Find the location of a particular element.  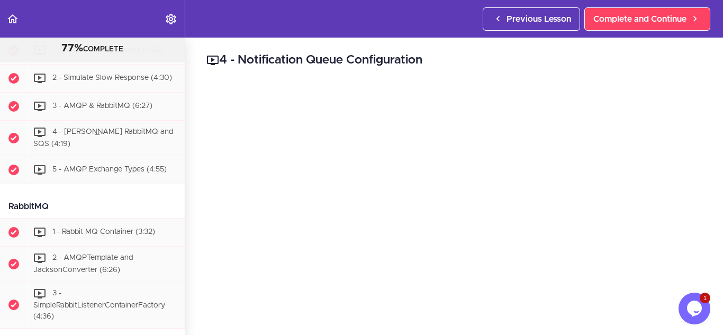

svg: Settings Menu is located at coordinates (171, 19).